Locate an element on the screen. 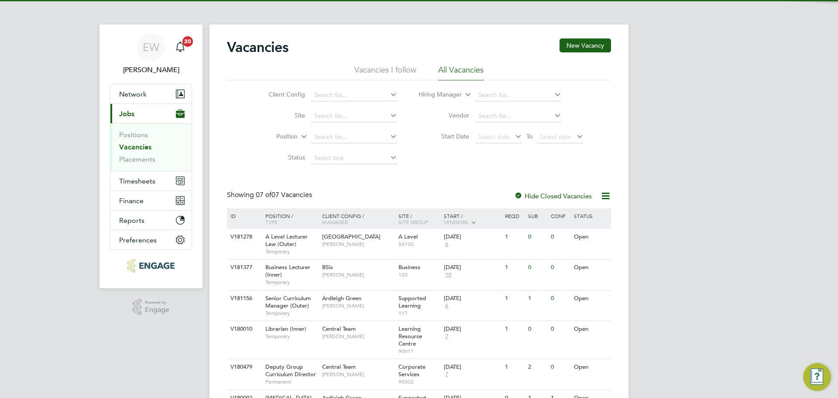 This screenshot has width=838, height=398. span: A Level Lecturer Law (Outer) is located at coordinates (286, 240).